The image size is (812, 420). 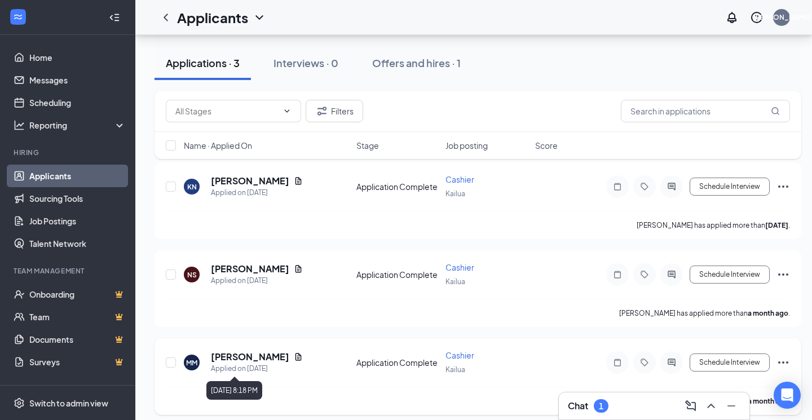 What do you see at coordinates (166, 17) in the screenshot?
I see `a: ChevronLeft` at bounding box center [166, 17].